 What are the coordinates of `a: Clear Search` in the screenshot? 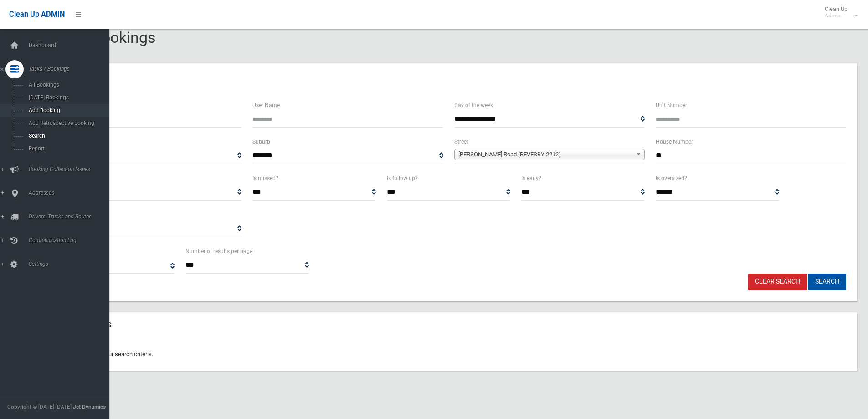 It's located at (777, 281).